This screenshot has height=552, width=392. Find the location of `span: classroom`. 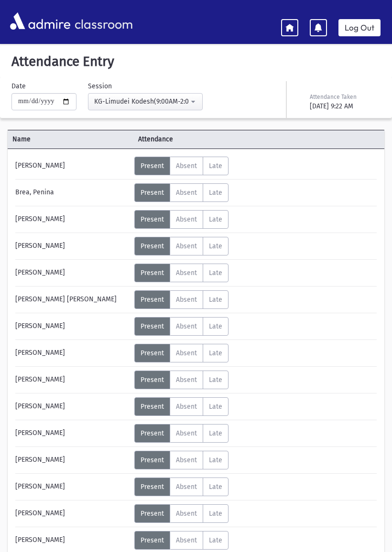

span: classroom is located at coordinates (103, 21).